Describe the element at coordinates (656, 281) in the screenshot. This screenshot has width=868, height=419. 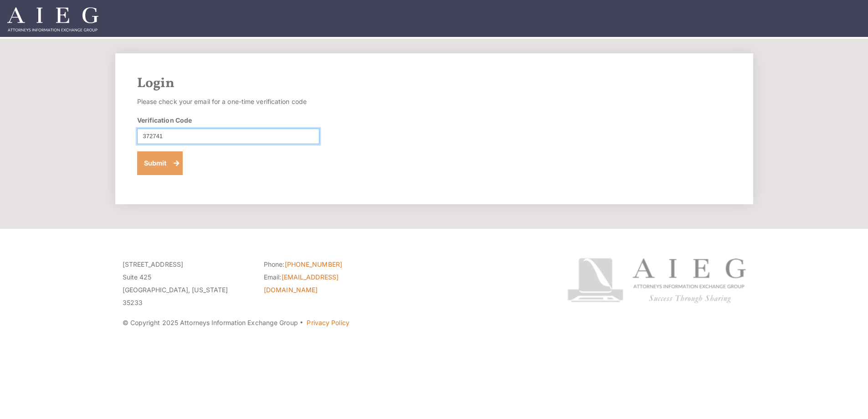
I see `img: Attorneys Information Exchange Group logo` at that location.